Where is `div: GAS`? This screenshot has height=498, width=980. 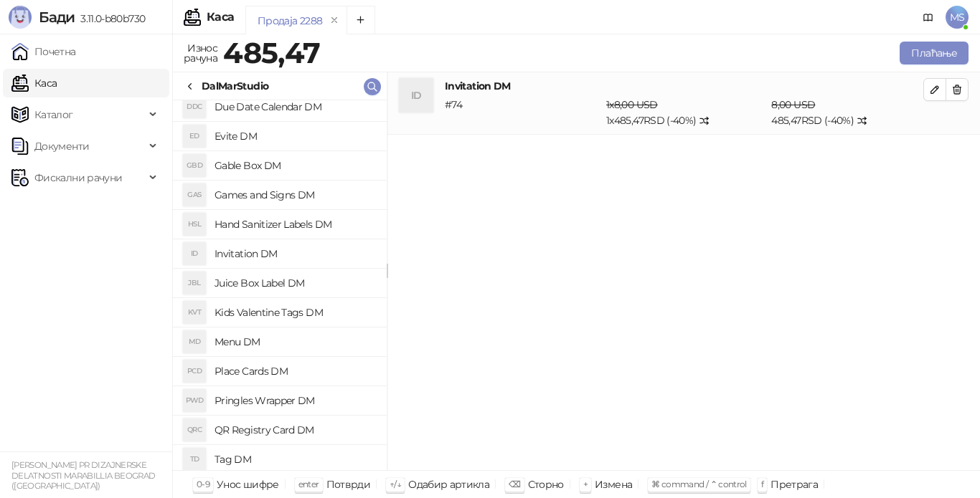 div: GAS is located at coordinates (194, 195).